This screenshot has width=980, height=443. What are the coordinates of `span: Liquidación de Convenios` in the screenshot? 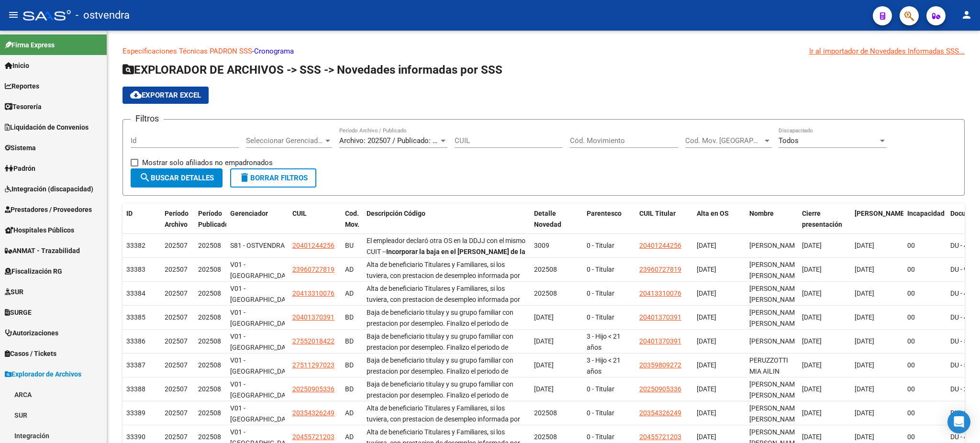 It's located at (46, 127).